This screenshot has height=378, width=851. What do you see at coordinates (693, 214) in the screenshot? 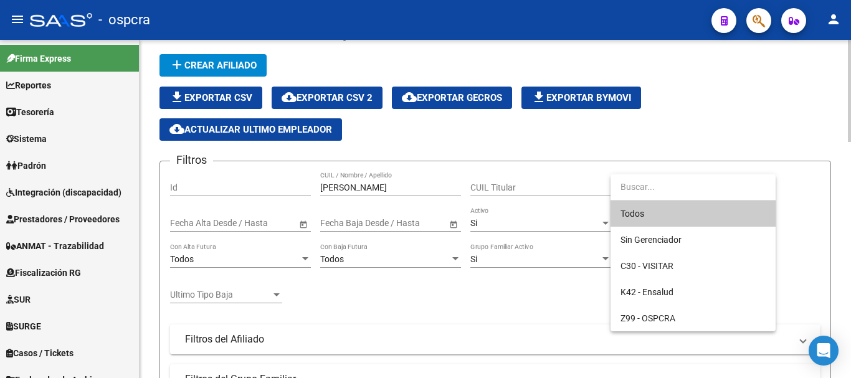
I see `span: Todos` at bounding box center [693, 214].